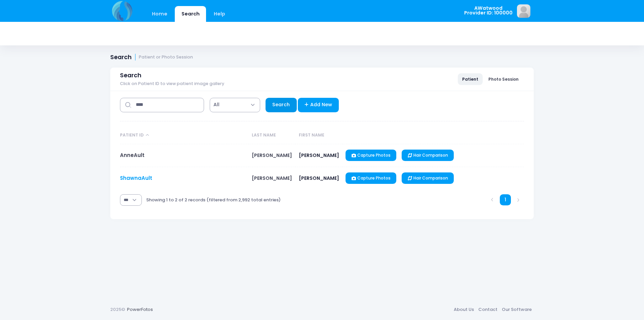  I want to click on div: Showing 1 to 2 of 2 records (filtered from 2,992 total entries), so click(214, 200).